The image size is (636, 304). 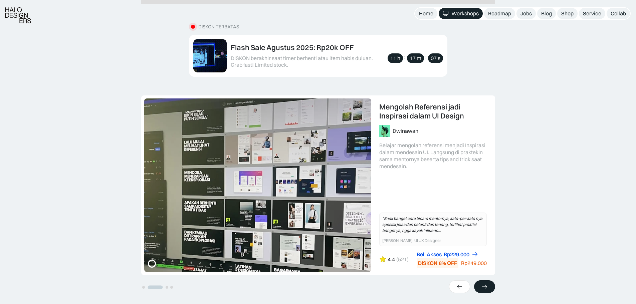 What do you see at coordinates (474, 263) in the screenshot?
I see `div: Rp249.000` at bounding box center [474, 263].